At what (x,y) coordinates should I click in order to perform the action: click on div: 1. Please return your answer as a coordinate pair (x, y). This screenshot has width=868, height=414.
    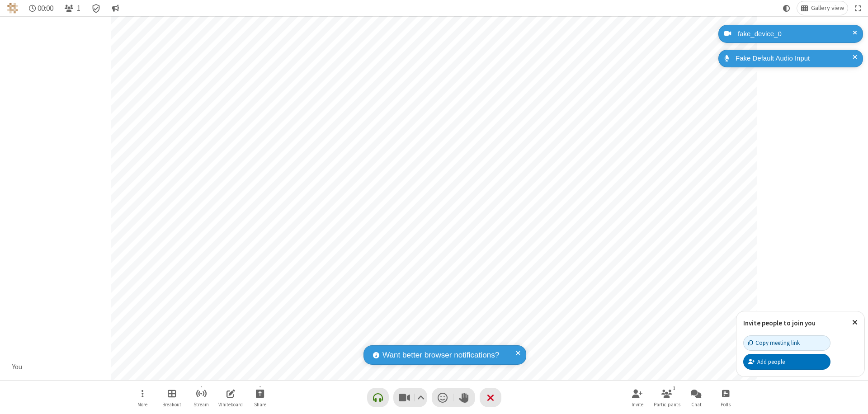
    Looking at the image, I should click on (674, 388).